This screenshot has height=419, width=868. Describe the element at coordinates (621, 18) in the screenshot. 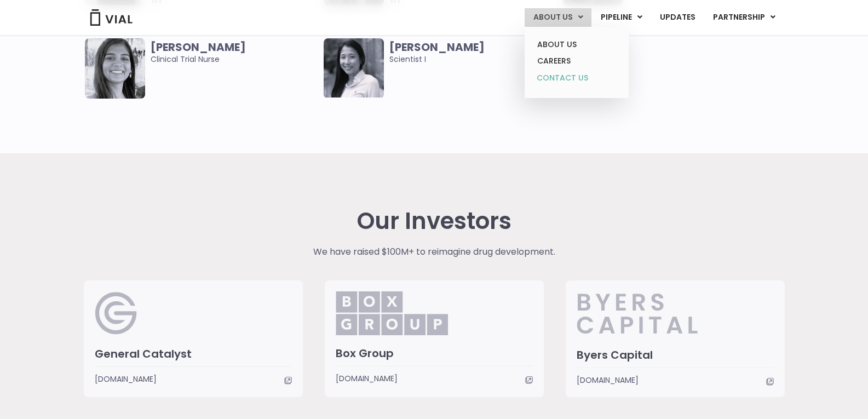

I see `a: PIPELINEMenu Toggle` at that location.